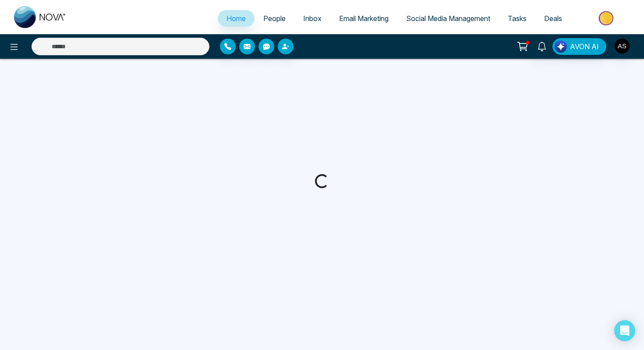  I want to click on span: Inbox, so click(312, 18).